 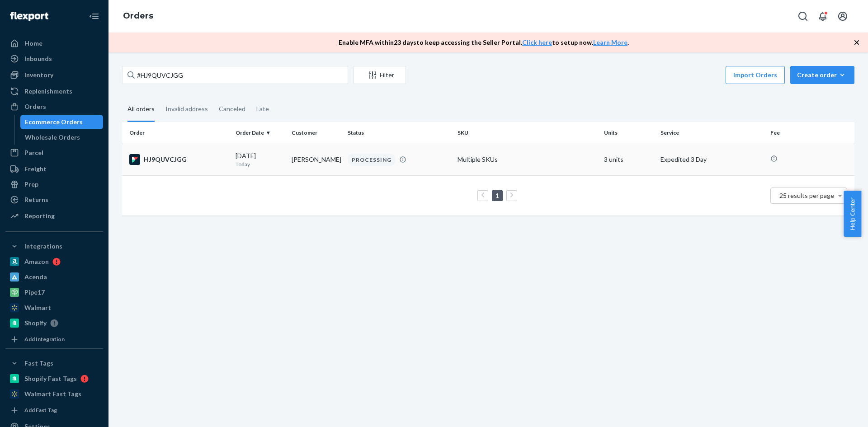 I want to click on a: Parcel, so click(x=54, y=153).